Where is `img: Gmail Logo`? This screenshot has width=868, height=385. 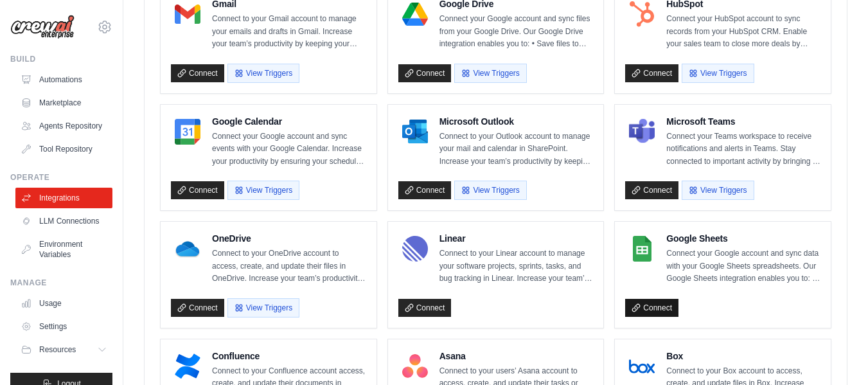 img: Gmail Logo is located at coordinates (188, 14).